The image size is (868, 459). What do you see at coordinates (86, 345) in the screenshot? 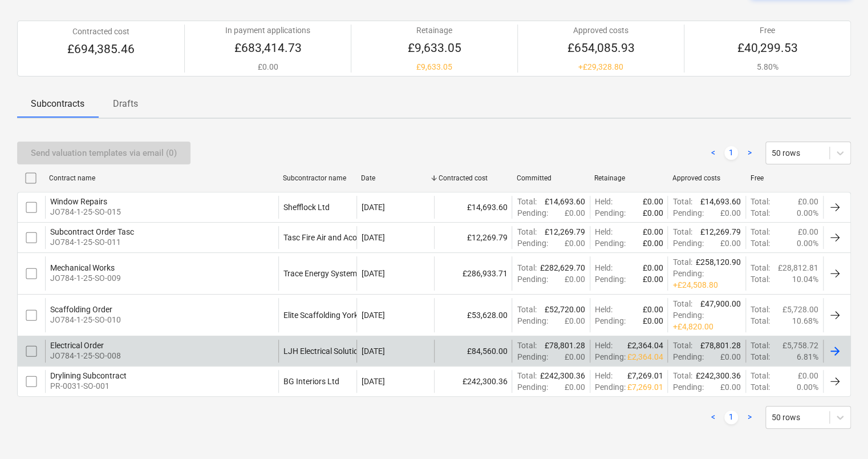
I see `div: Electrical Order` at bounding box center [86, 345].